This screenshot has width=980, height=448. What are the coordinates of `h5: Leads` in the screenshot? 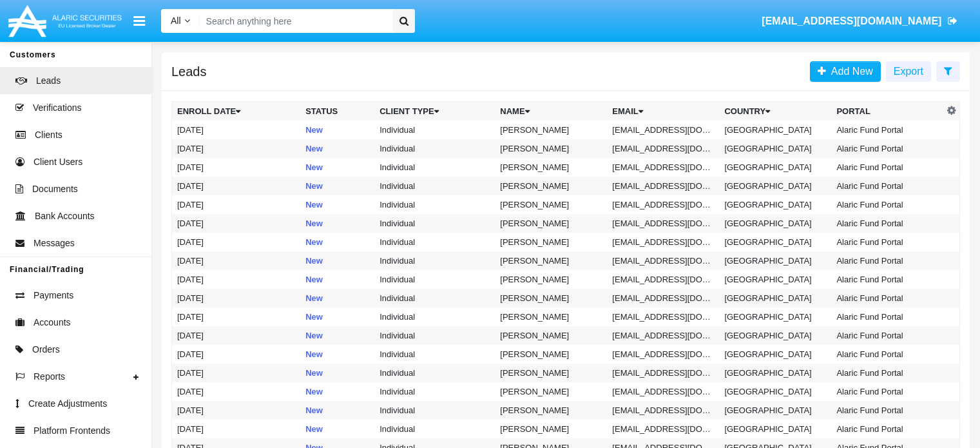 It's located at (189, 72).